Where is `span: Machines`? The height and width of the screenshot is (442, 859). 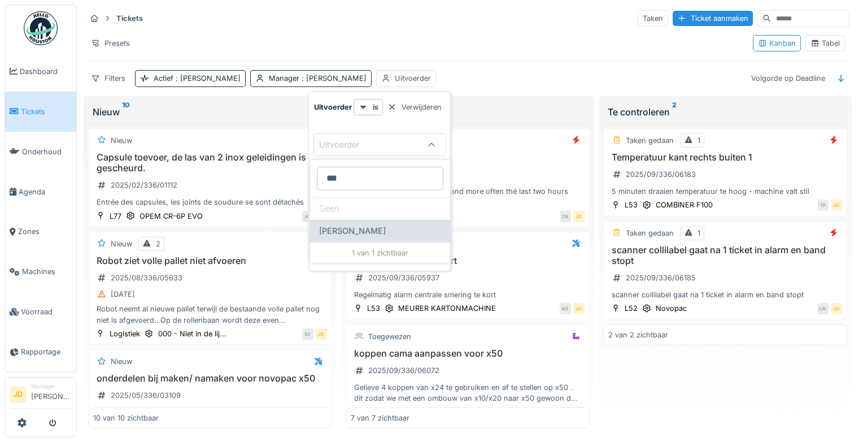 span: Machines is located at coordinates (47, 271).